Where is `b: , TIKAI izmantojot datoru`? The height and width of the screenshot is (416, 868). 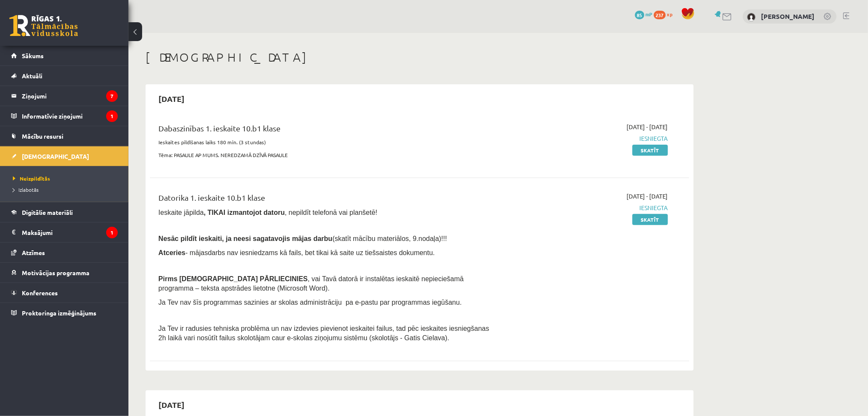
b: , TIKAI izmantojot datoru is located at coordinates (244, 212).